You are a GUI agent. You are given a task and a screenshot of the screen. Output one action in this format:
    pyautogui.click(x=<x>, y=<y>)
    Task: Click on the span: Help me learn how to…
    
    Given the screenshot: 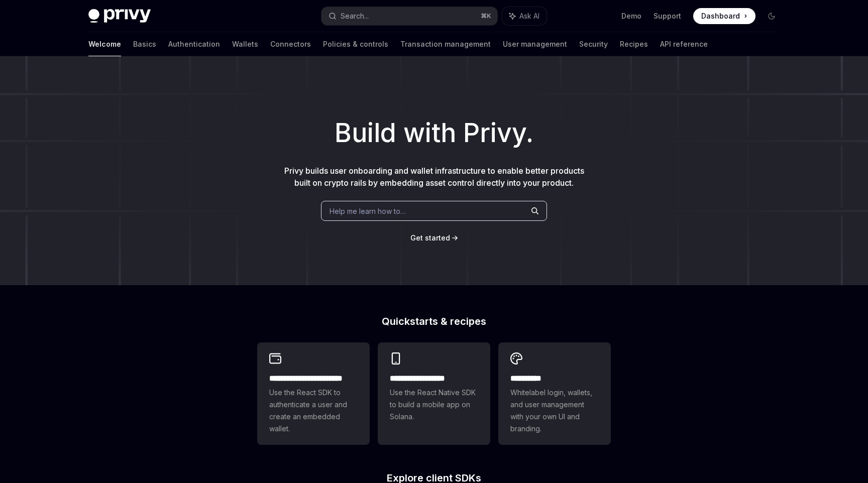 What is the action you would take?
    pyautogui.click(x=368, y=211)
    